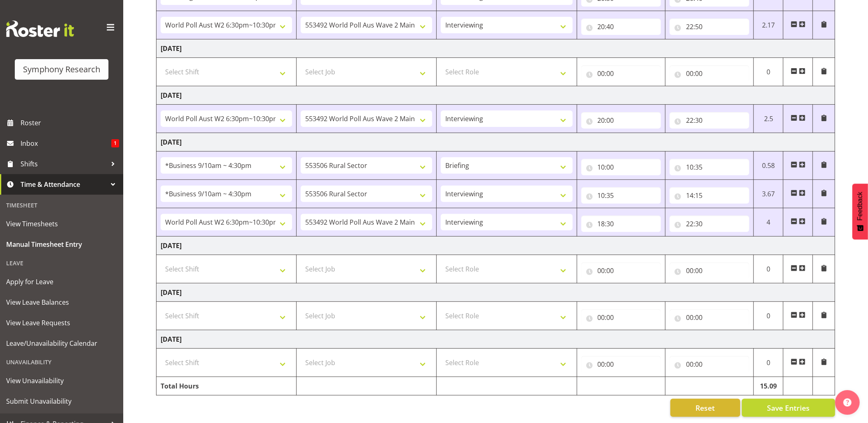 The image size is (868, 423). I want to click on span: Inbox, so click(66, 143).